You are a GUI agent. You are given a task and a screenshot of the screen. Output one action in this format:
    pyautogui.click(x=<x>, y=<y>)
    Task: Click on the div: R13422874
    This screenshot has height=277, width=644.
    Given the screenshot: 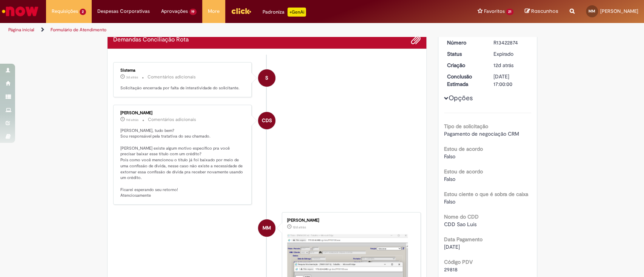 What is the action you would take?
    pyautogui.click(x=511, y=43)
    